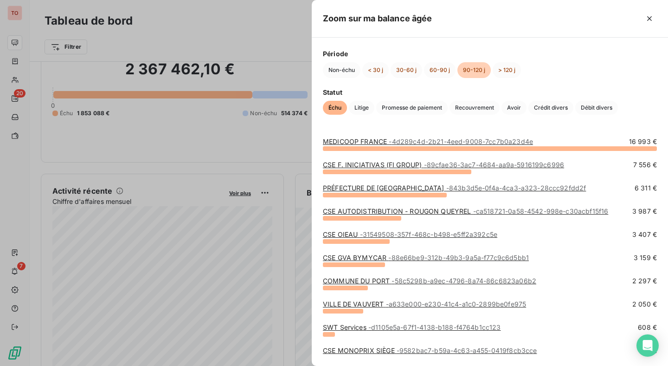 The width and height of the screenshot is (668, 366). What do you see at coordinates (426, 257) in the screenshot?
I see `a: CSE GVA BYMYCAR` at bounding box center [426, 257].